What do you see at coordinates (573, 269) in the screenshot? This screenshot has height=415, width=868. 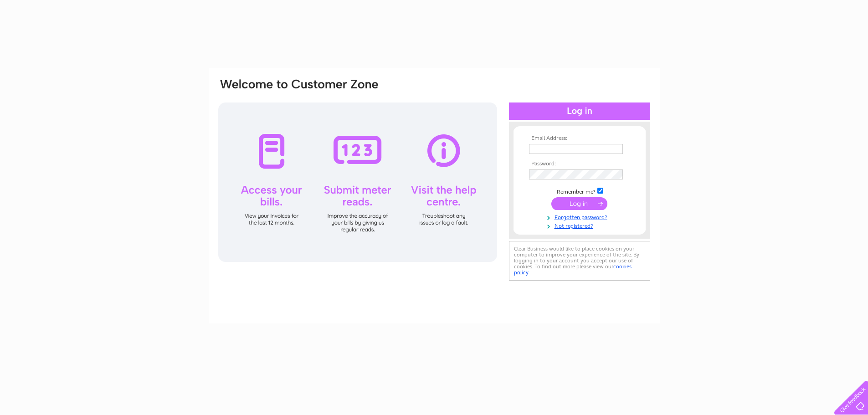 I see `a: cookies policy` at bounding box center [573, 269].